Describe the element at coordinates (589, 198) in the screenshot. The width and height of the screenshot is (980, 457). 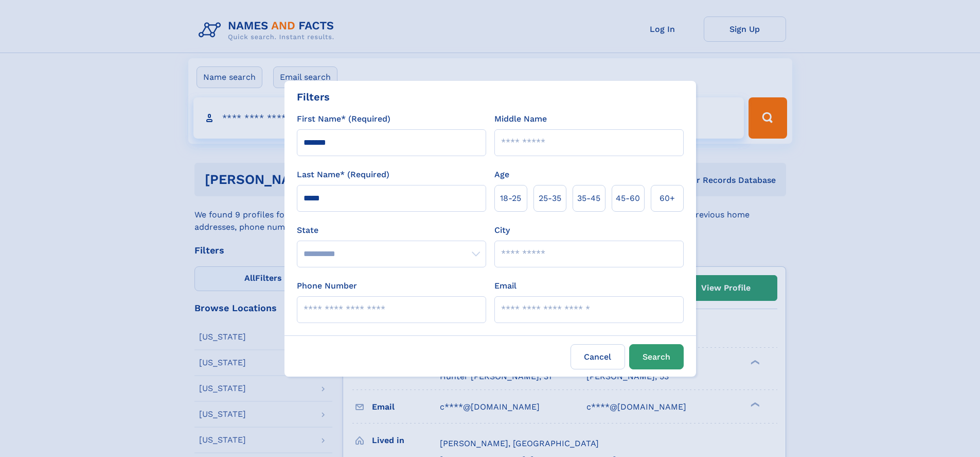
I see `span: 35‑45` at that location.